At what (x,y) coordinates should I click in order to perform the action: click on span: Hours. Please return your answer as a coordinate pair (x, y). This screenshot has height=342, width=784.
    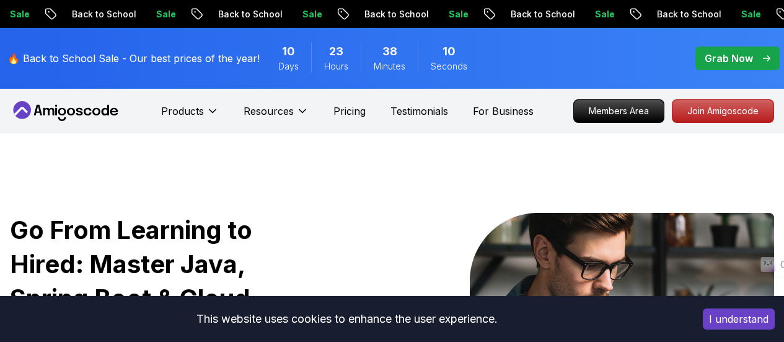
    Looking at the image, I should click on (336, 66).